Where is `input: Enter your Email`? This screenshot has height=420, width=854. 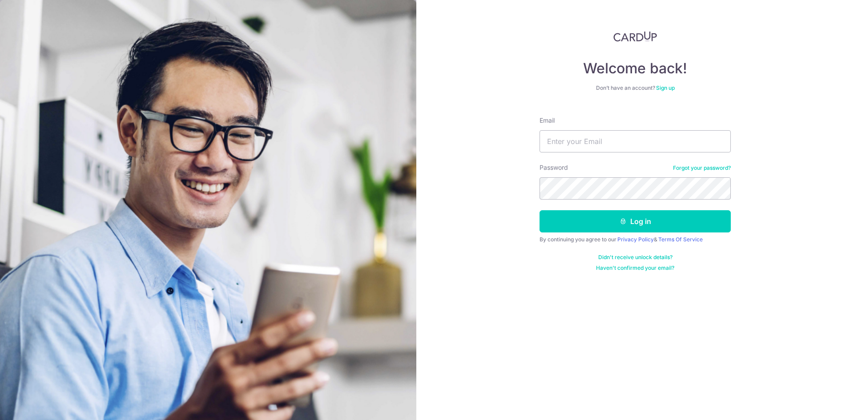
input: Enter your Email is located at coordinates (635, 141).